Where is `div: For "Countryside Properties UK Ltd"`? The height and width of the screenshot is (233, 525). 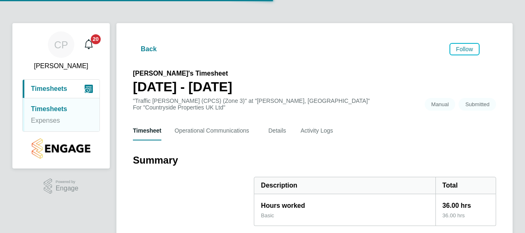 div: For "Countryside Properties UK Ltd" is located at coordinates (251, 107).